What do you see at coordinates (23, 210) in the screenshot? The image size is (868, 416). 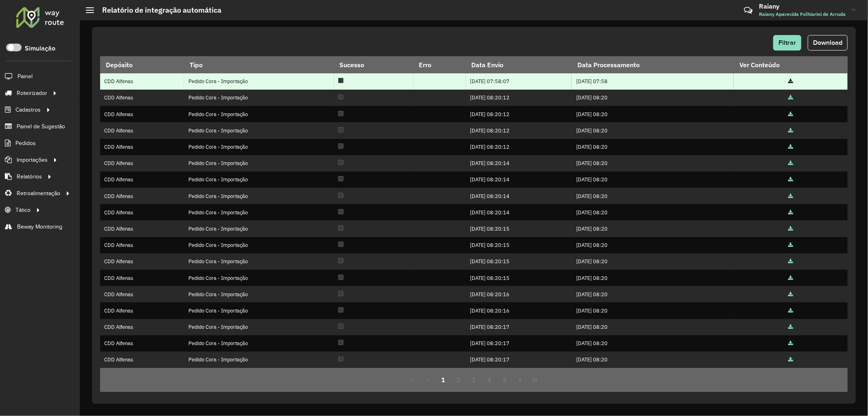 I see `span: Tático` at bounding box center [23, 210].